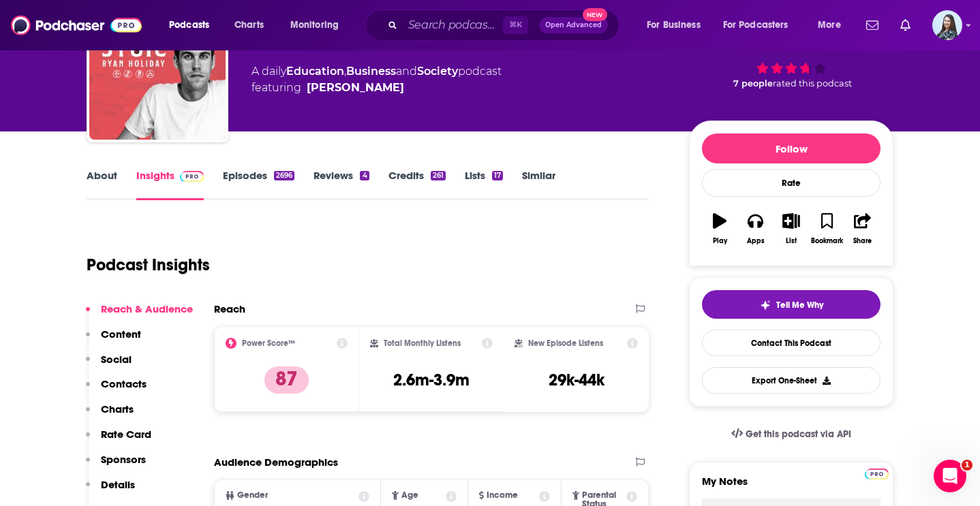  I want to click on h2: Reach, so click(229, 309).